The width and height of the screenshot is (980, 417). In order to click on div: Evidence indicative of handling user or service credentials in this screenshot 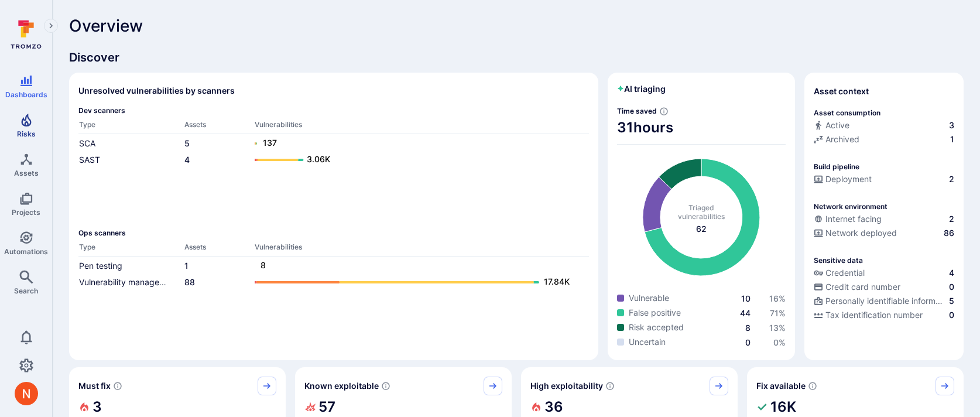, I will do `click(884, 274)`.